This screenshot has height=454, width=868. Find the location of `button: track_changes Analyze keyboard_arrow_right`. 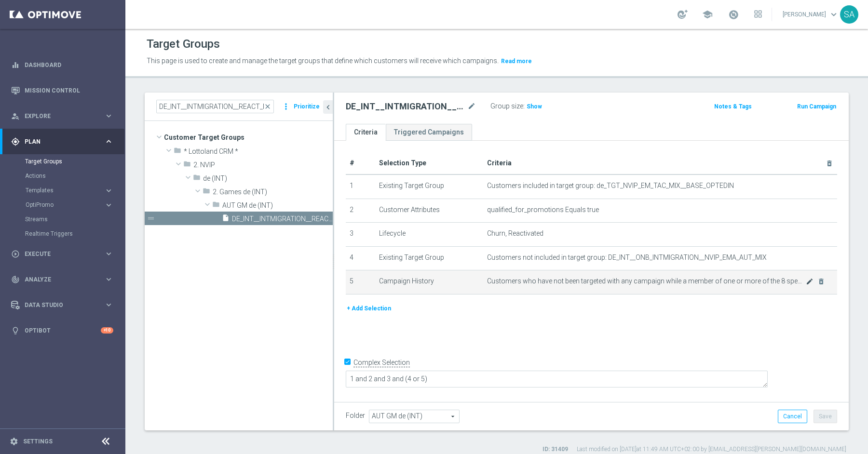

button: track_changes Analyze keyboard_arrow_right is located at coordinates (62, 279).